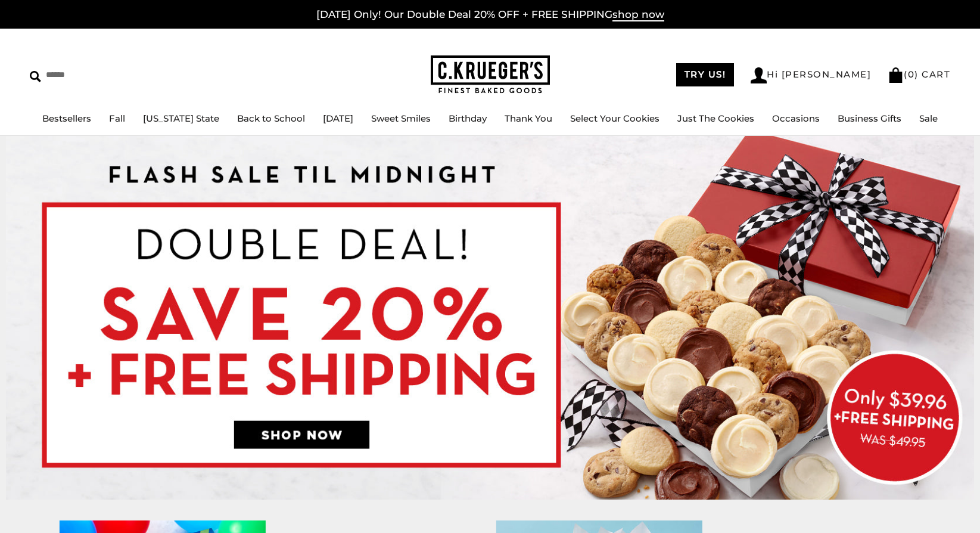  What do you see at coordinates (401, 118) in the screenshot?
I see `a: Sweet Smiles` at bounding box center [401, 118].